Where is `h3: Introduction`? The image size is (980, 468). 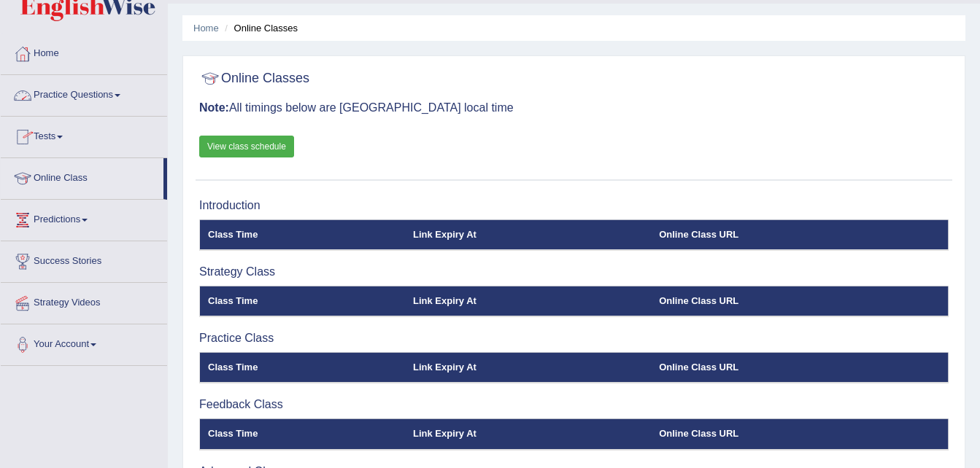 h3: Introduction is located at coordinates (574, 206).